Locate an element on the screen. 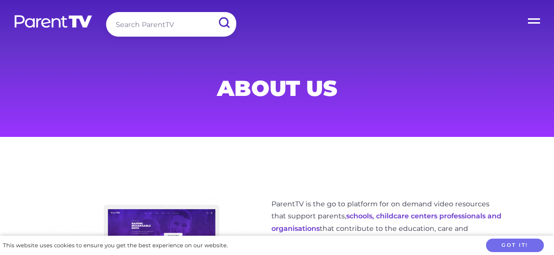 This screenshot has height=255, width=554. input: Submit is located at coordinates (224, 23).